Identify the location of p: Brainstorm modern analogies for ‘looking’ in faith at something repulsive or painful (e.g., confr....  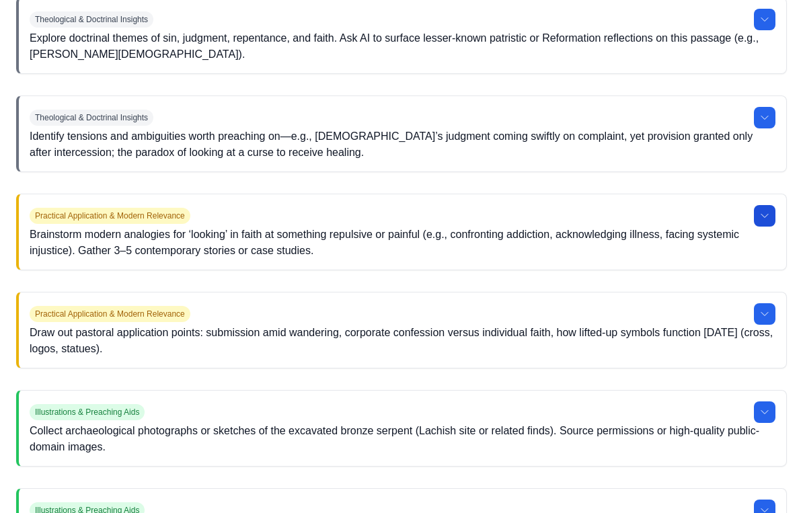
(402, 244).